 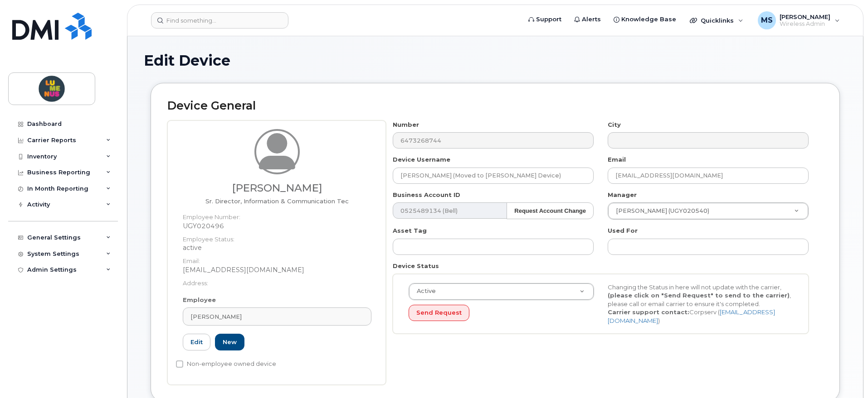 What do you see at coordinates (277, 201) in the screenshot?
I see `span: Job title` at bounding box center [277, 201].